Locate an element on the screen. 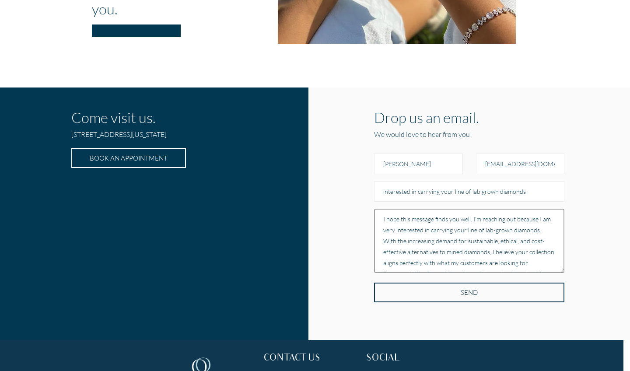  input: Email* is located at coordinates (520, 164).